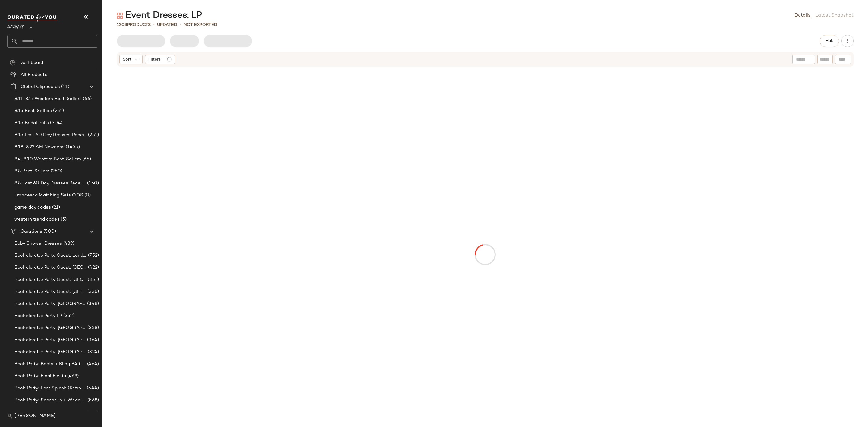  What do you see at coordinates (93, 268) in the screenshot?
I see `span: (422)` at bounding box center [93, 268].